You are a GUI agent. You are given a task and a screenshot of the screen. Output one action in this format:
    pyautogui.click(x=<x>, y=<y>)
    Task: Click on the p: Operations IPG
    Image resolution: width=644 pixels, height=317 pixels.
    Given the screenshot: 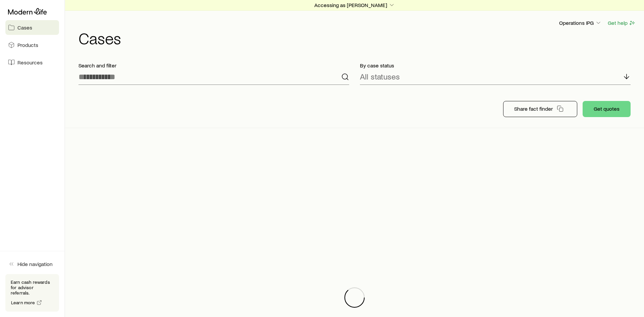 What is the action you would take?
    pyautogui.click(x=580, y=23)
    